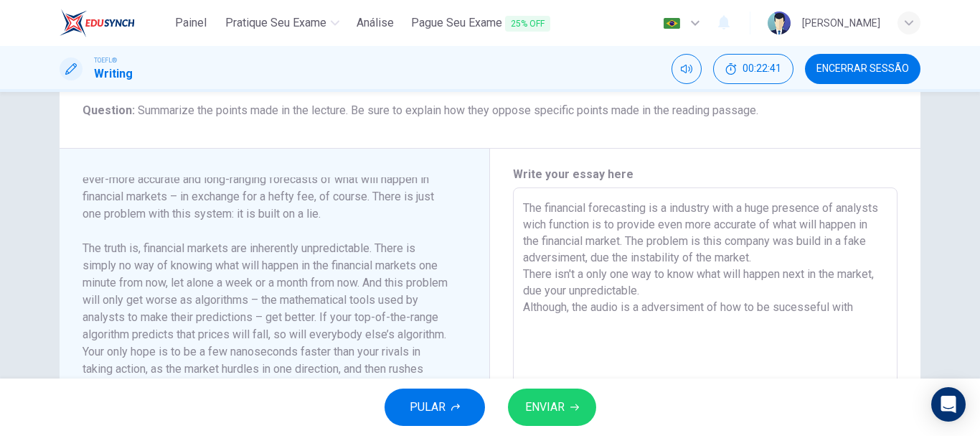 This screenshot has width=980, height=436. I want to click on span: ENVIAR, so click(544, 407).